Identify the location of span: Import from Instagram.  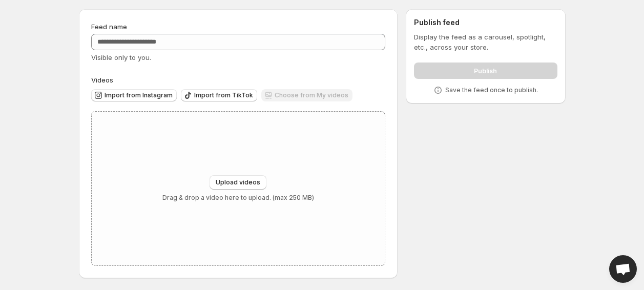
(138, 96).